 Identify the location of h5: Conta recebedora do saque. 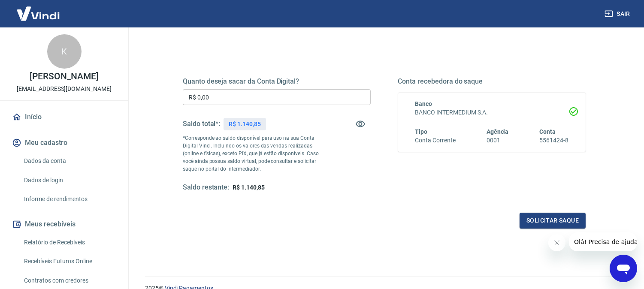
(492, 81).